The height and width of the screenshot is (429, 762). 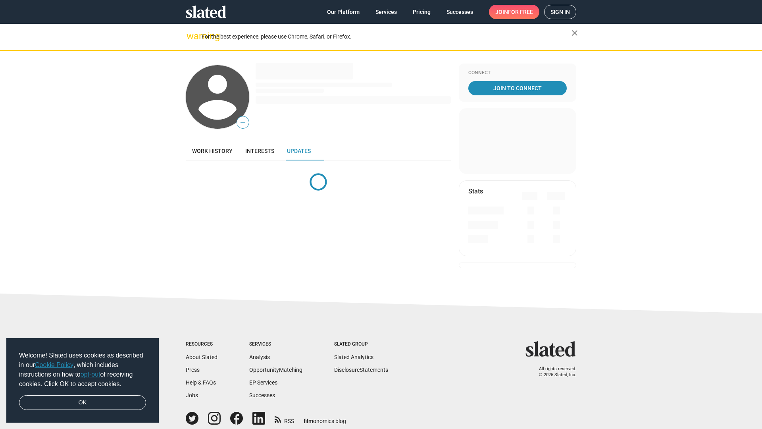 What do you see at coordinates (276, 370) in the screenshot?
I see `a: OpportunityMatching` at bounding box center [276, 370].